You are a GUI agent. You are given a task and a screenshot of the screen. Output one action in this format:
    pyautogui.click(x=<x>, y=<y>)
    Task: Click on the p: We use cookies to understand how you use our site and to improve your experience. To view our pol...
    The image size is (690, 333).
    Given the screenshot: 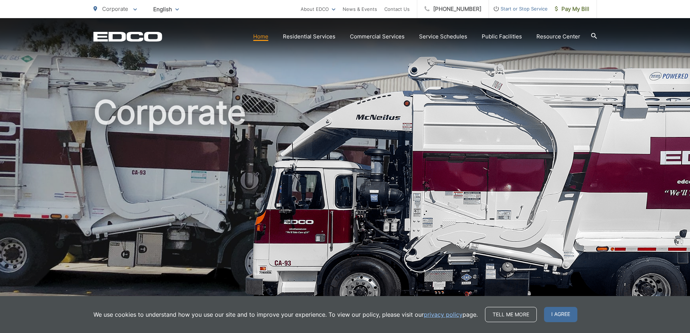 What is the action you would take?
    pyautogui.click(x=286, y=315)
    